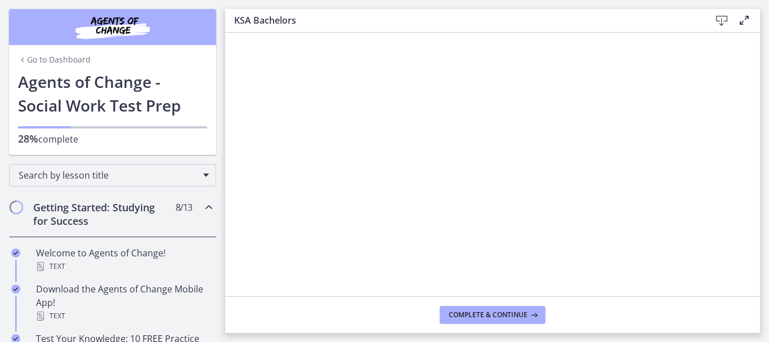  I want to click on span: Search by lesson title, so click(108, 175).